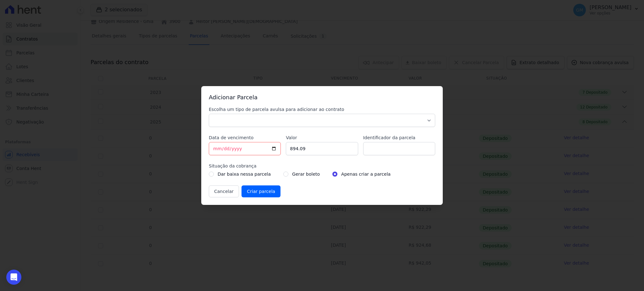  I want to click on input: Criar parcela, so click(261, 192).